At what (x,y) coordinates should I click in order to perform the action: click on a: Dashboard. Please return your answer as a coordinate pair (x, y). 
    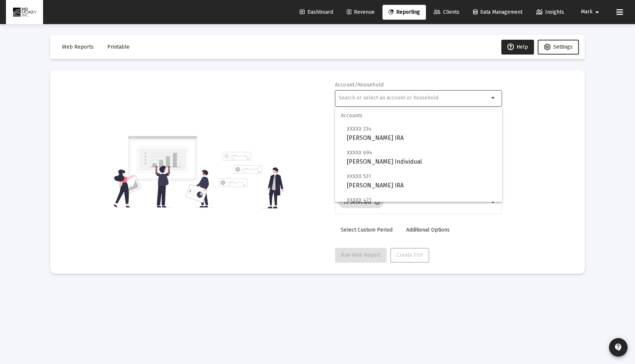
    Looking at the image, I should click on (316, 12).